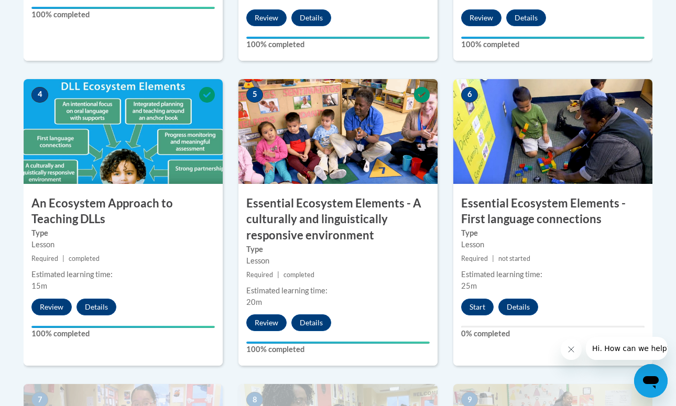 The image size is (676, 406). I want to click on label: 0% completed, so click(553, 334).